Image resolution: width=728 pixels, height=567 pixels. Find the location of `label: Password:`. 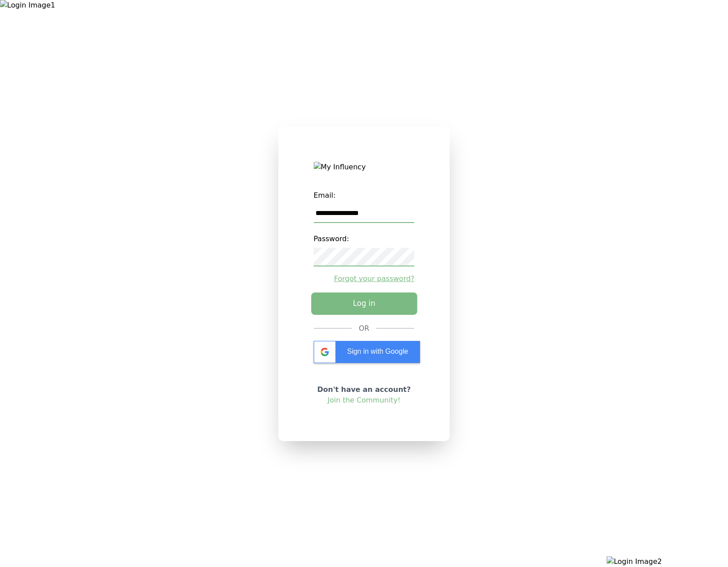

label: Password: is located at coordinates (364, 239).